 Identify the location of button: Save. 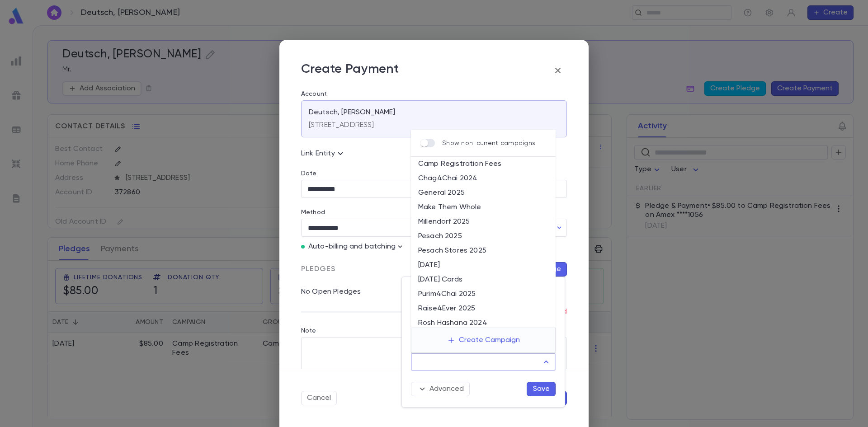
(541, 389).